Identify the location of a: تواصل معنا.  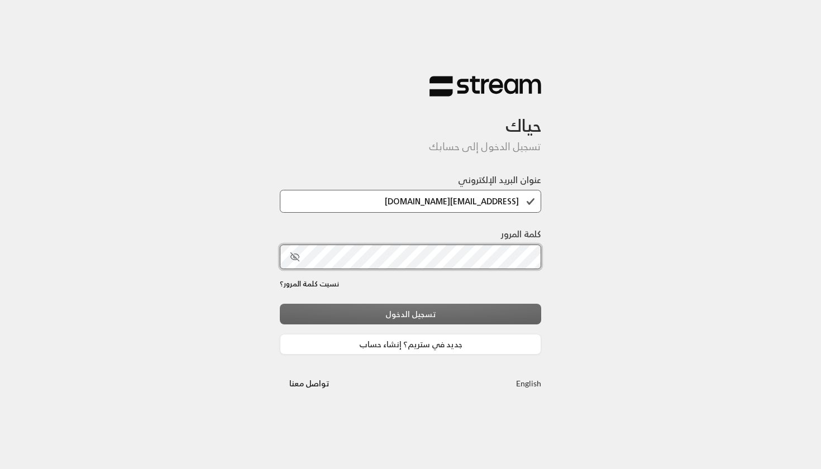
(309, 383).